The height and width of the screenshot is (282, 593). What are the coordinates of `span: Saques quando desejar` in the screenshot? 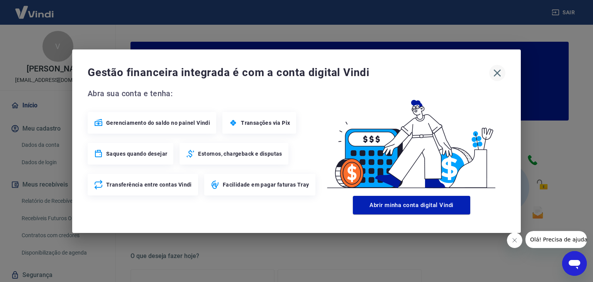 It's located at (137, 154).